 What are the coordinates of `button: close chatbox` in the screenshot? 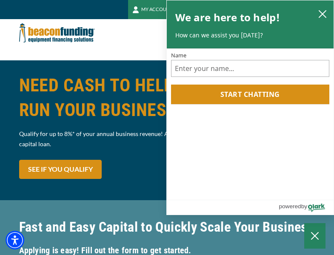 It's located at (322, 14).